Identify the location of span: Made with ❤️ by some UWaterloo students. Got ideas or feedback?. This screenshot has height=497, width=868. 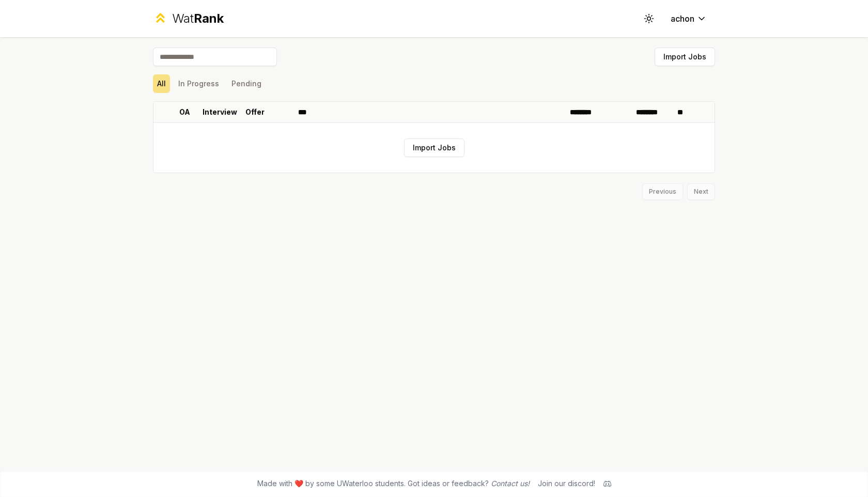
(393, 484).